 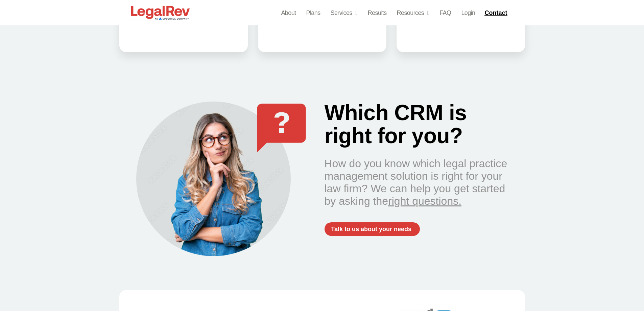 What do you see at coordinates (445, 13) in the screenshot?
I see `a: FAQ` at bounding box center [445, 13].